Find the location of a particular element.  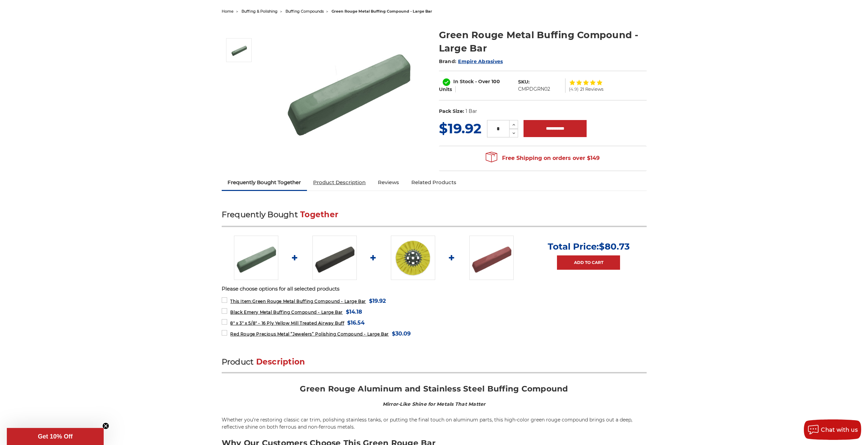

span: Red Rouge Precious Metal “Jewelers” Polishing Compound - Large Bar is located at coordinates (309, 334).